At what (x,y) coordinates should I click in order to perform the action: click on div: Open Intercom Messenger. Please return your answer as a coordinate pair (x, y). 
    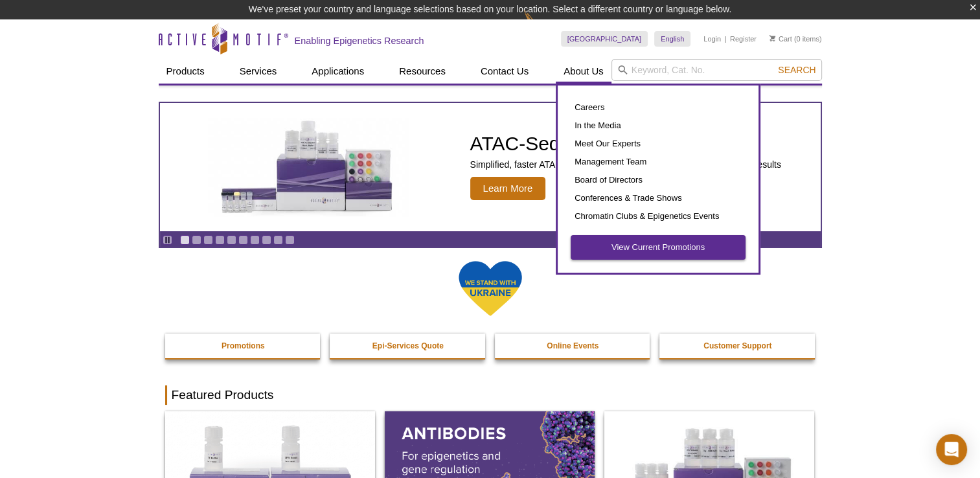
    Looking at the image, I should click on (951, 449).